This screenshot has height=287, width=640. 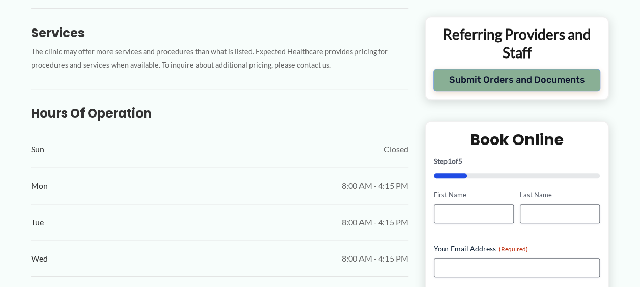 What do you see at coordinates (38, 149) in the screenshot?
I see `span: Sun` at bounding box center [38, 149].